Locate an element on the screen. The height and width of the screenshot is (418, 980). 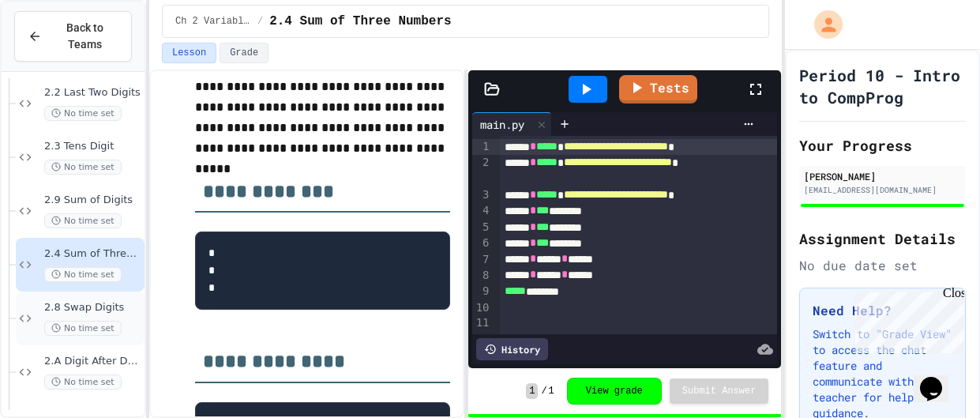
a: Tests is located at coordinates (658, 89).